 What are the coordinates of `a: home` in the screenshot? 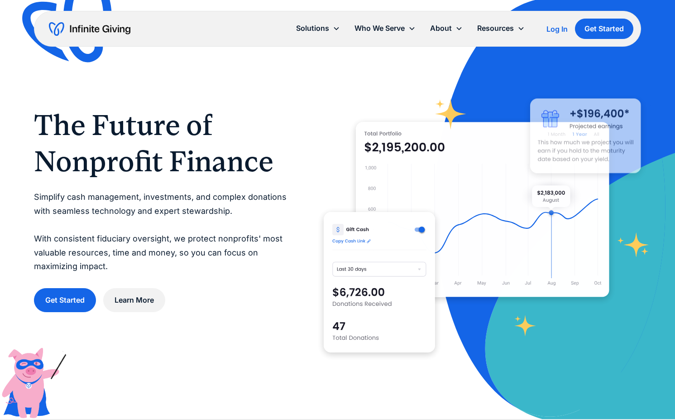 It's located at (90, 29).